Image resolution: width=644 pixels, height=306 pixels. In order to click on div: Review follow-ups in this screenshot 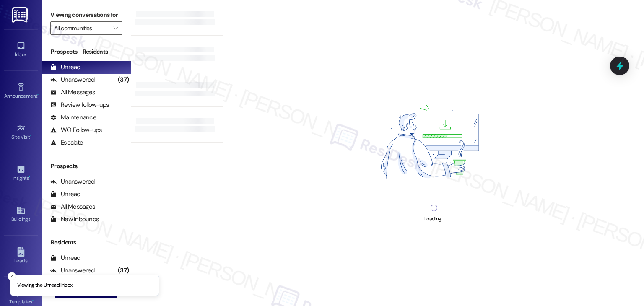, I will do `click(80, 105)`.